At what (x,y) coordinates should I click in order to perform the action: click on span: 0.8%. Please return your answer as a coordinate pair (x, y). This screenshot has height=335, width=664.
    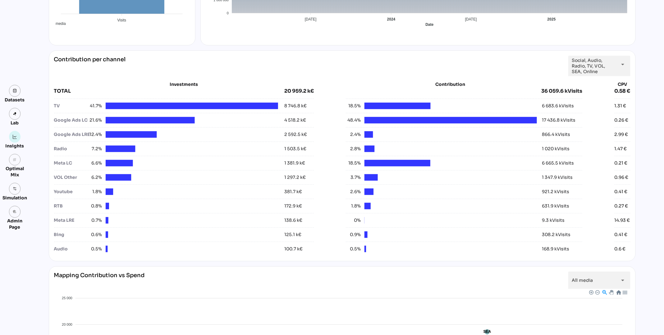
    Looking at the image, I should click on (95, 206).